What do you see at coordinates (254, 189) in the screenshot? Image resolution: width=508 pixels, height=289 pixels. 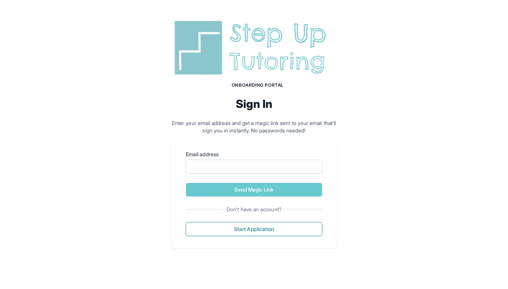 I see `button: Send Magic Link` at bounding box center [254, 189].